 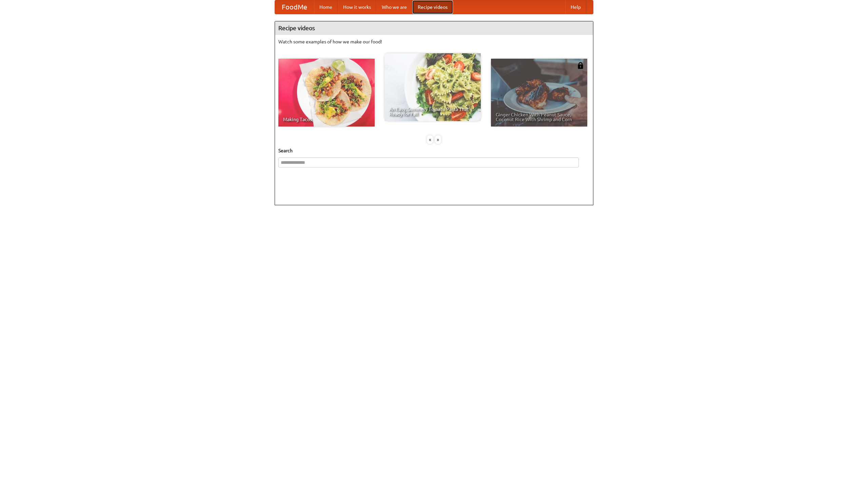 What do you see at coordinates (357, 7) in the screenshot?
I see `a: How it works` at bounding box center [357, 7].